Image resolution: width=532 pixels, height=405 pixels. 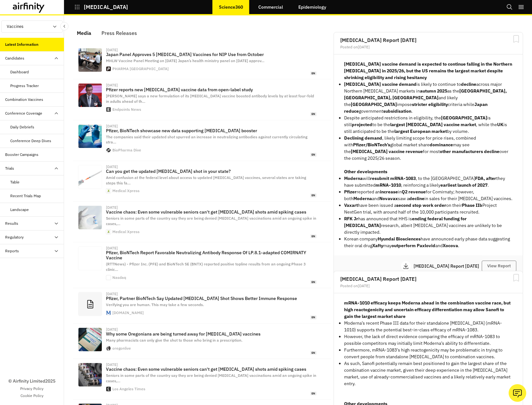 What do you see at coordinates (429, 148) in the screenshot?
I see `p: , likely limiting scope for price rises, combined with global market share may see the for most o...` at bounding box center [429, 148].